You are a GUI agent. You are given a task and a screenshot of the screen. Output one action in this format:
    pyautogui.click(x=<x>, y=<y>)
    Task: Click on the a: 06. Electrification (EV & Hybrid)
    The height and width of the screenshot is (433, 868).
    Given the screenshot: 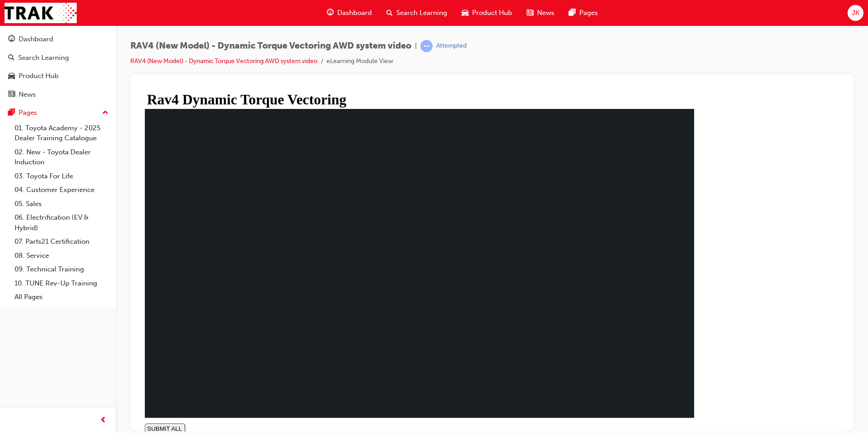 What is the action you would take?
    pyautogui.click(x=61, y=223)
    